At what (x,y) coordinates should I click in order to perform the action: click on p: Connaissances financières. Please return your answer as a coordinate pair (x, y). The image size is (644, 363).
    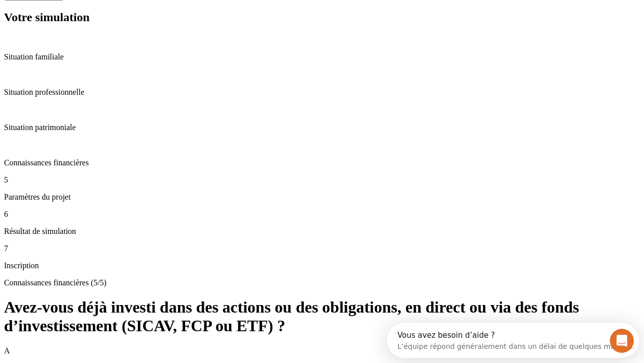
    Looking at the image, I should click on (322, 163).